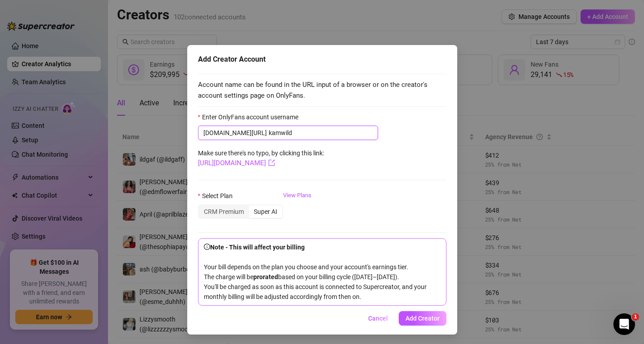 This screenshot has height=344, width=644. What do you see at coordinates (297, 209) in the screenshot?
I see `a: View Plans` at bounding box center [297, 209].